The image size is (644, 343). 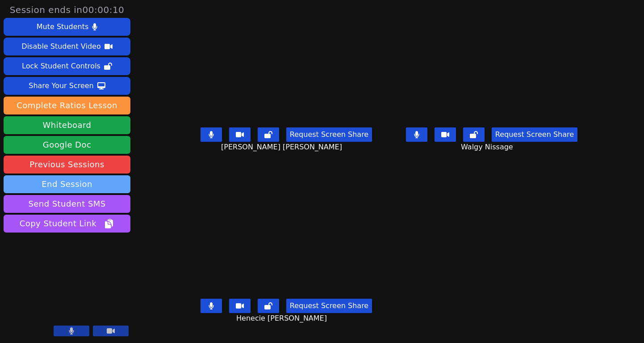 I want to click on button: Copy Student Link, so click(x=67, y=224).